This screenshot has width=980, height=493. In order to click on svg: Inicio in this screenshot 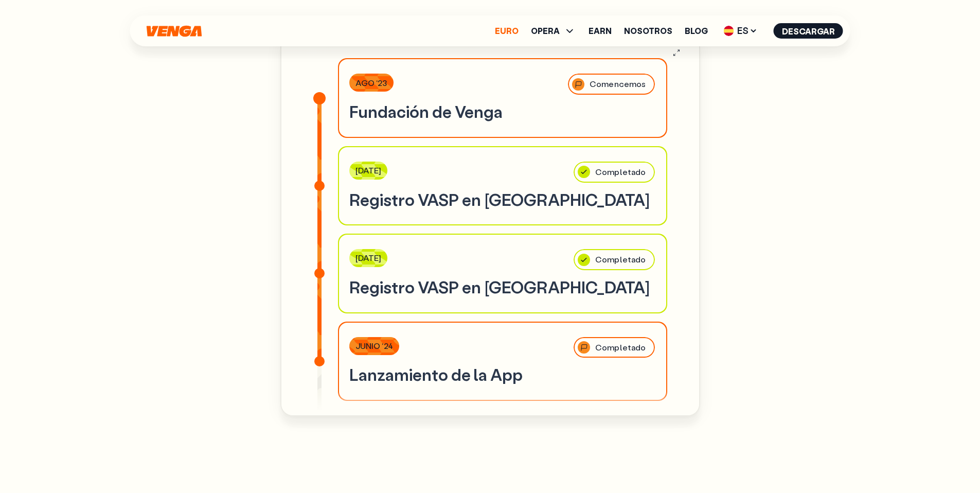, I will do `click(174, 31)`.